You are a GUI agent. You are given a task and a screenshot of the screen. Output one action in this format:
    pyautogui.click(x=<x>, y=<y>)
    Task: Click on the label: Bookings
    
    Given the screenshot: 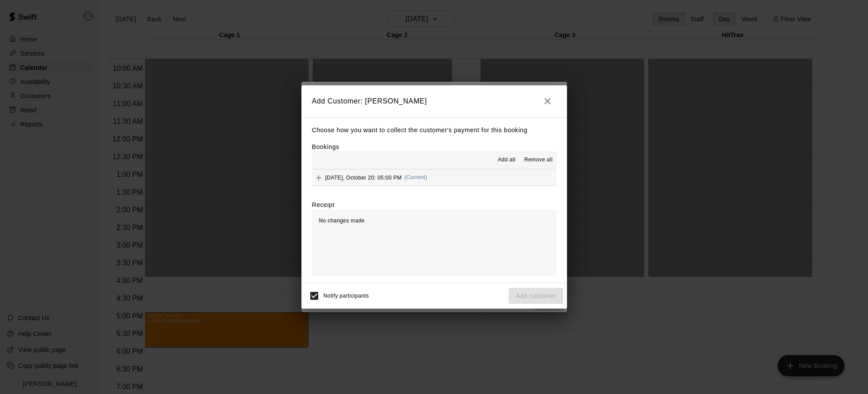 What is the action you would take?
    pyautogui.click(x=326, y=147)
    